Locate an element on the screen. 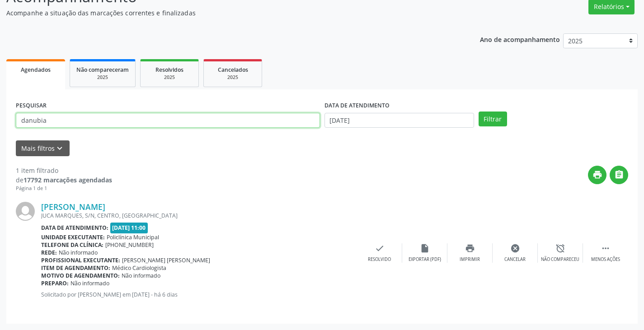 This screenshot has width=644, height=330. i: cancel is located at coordinates (515, 248).